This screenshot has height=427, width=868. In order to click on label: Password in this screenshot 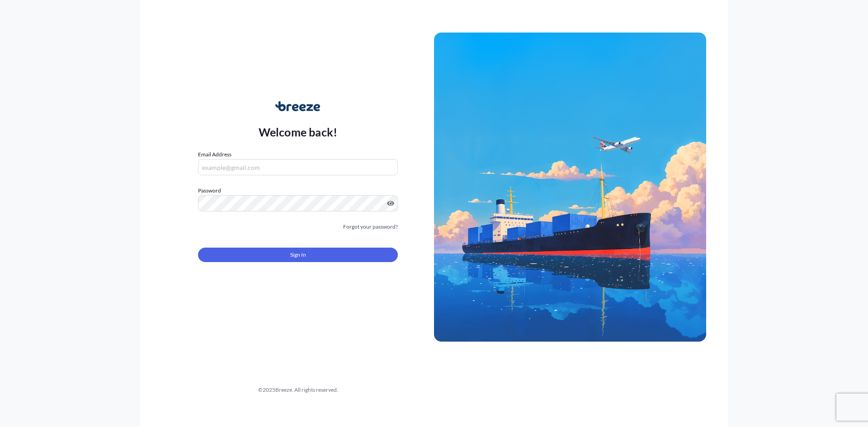, I will do `click(298, 191)`.